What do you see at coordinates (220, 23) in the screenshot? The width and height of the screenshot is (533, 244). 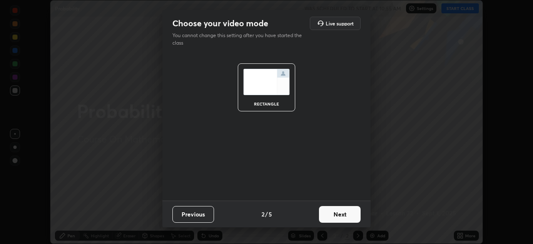 I see `h2: Choose your video mode` at bounding box center [220, 23].